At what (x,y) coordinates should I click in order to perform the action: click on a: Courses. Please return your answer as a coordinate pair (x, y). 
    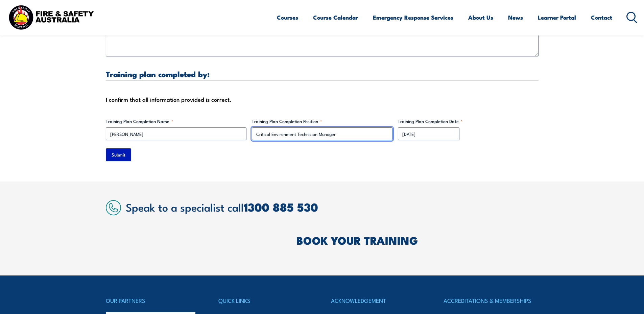
    Looking at the image, I should click on (287, 18).